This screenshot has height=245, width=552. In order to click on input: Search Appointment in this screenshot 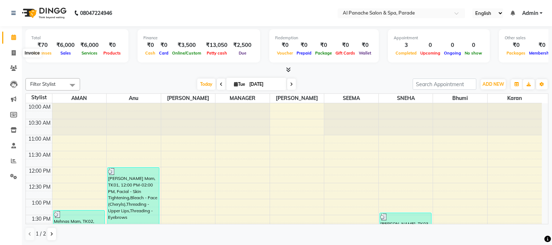, I will do `click(444, 84)`.